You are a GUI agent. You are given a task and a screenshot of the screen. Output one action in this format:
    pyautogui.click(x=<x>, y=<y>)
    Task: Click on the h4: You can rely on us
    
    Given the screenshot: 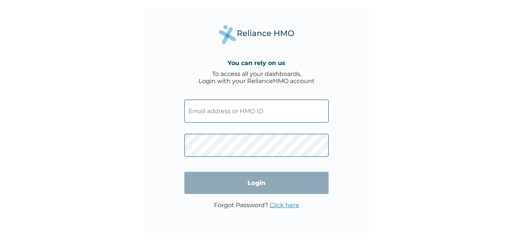 What is the action you would take?
    pyautogui.click(x=256, y=63)
    